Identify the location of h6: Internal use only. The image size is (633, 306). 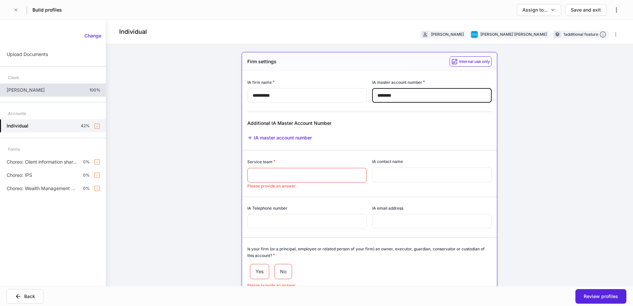
(474, 61).